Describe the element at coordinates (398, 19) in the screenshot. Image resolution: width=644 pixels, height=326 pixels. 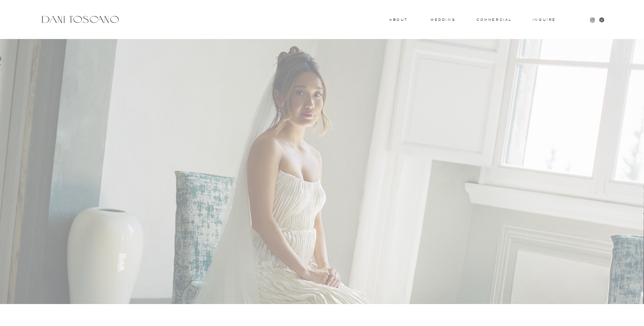
I see `h3: About` at that location.